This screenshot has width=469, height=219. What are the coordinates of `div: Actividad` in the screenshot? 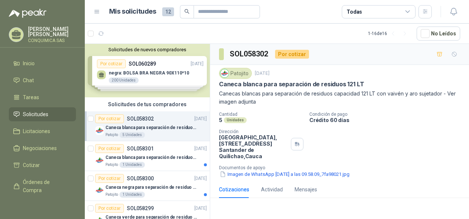 It's located at (272, 190).